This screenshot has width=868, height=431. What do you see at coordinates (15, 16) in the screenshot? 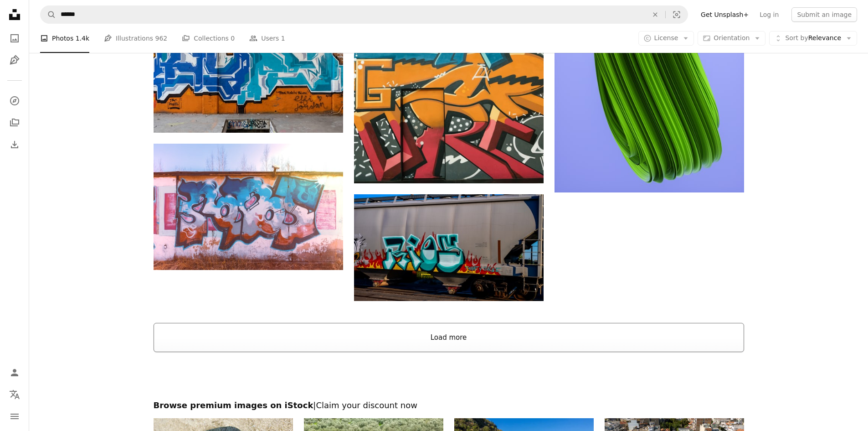
I see `a: Home — Unsplash` at bounding box center [15, 16].